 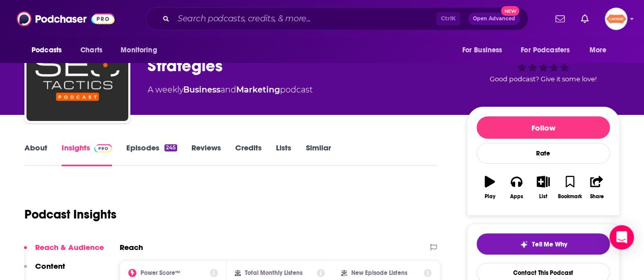 I want to click on a: Local SEO Tactics and Digital Marketing Strategies, so click(x=77, y=70).